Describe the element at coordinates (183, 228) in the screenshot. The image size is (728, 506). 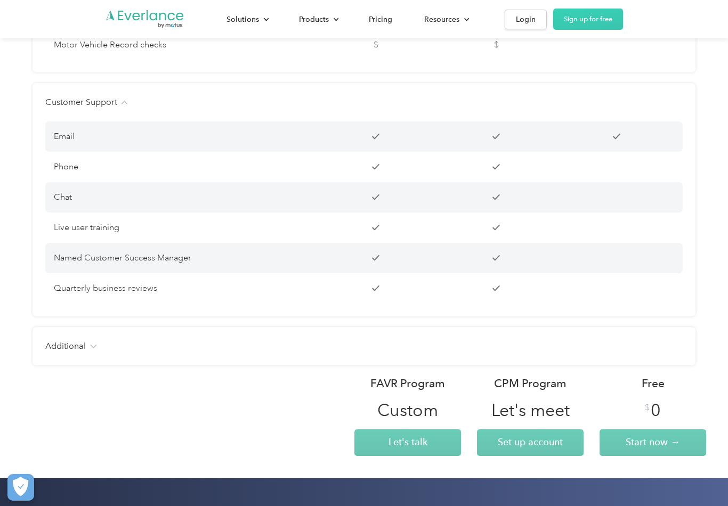
I see `p: Live user training` at that location.